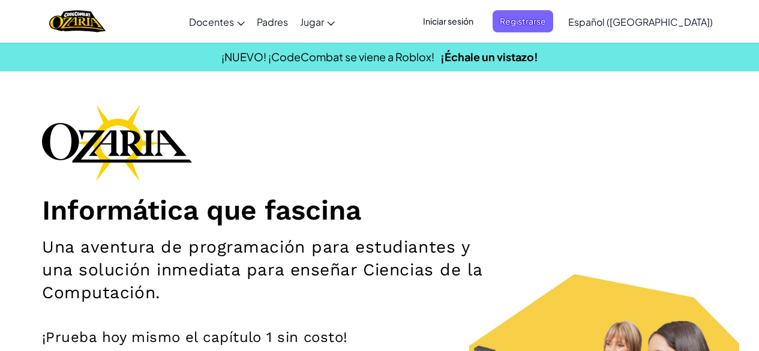  I want to click on img: Home, so click(77, 21).